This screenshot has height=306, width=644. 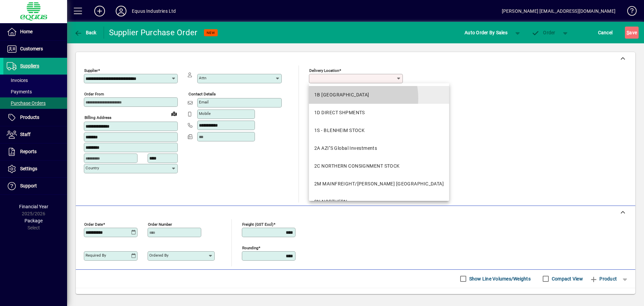 I want to click on div: 2C NORTHERN CONSIGNMENT STOCK, so click(x=357, y=166).